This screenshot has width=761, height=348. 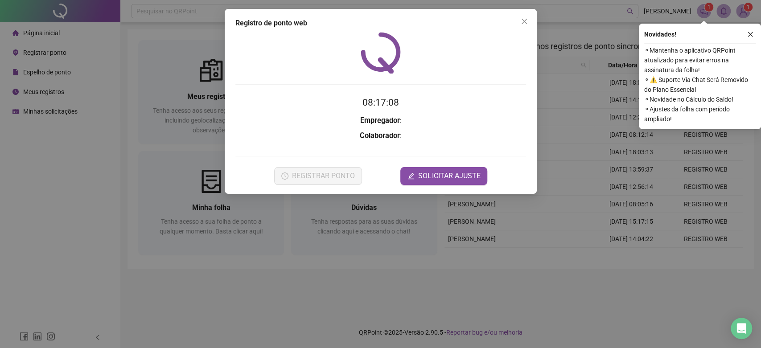 What do you see at coordinates (700, 60) in the screenshot?
I see `span: ⚬ Mantenha o aplicativo QRPoint atualizado para evitar erros na assinatura da folha!` at bounding box center [700, 60].